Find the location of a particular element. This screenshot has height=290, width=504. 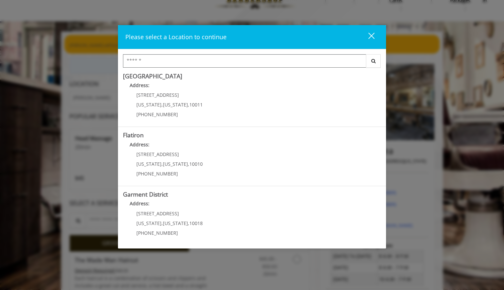

i: Search button is located at coordinates (374, 61).